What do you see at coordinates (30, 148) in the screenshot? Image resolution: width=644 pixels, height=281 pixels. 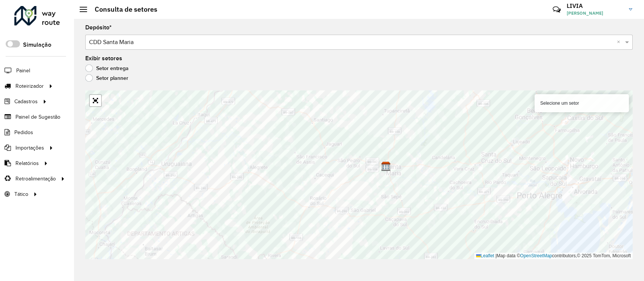 I see `span: Importações` at bounding box center [30, 148].